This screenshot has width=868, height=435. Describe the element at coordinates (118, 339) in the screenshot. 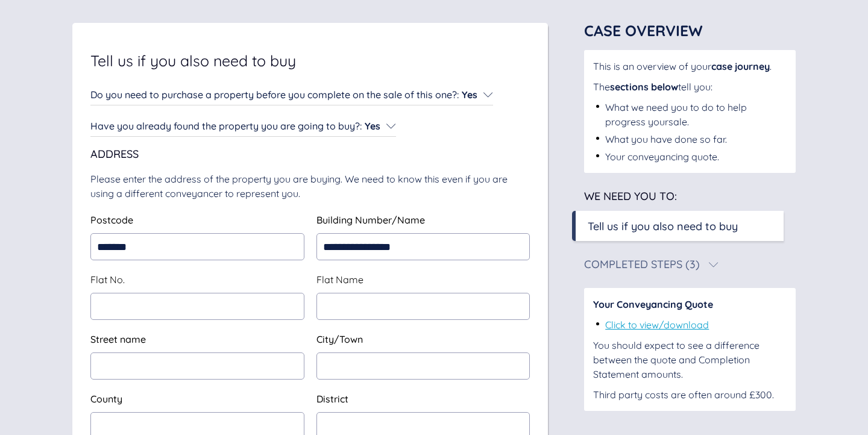

I see `span: Street name` at that location.